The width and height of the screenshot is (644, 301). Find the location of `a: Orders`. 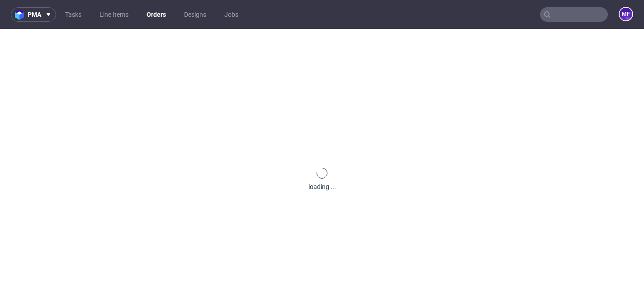

a: Orders is located at coordinates (156, 14).